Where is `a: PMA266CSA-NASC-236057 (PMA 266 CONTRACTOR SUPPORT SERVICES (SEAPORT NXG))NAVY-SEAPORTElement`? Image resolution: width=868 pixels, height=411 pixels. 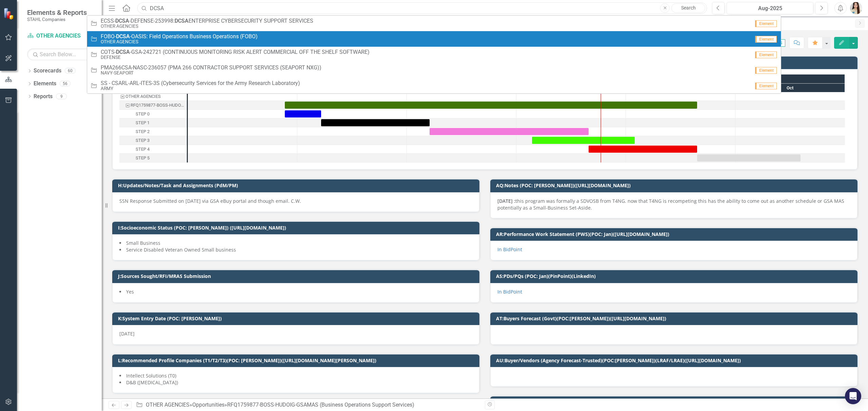 a: PMA266CSA-NASC-236057 (PMA 266 CONTRACTOR SUPPORT SERVICES (SEAPORT NXG))NAVY-SEAPORTElement is located at coordinates (434, 70).